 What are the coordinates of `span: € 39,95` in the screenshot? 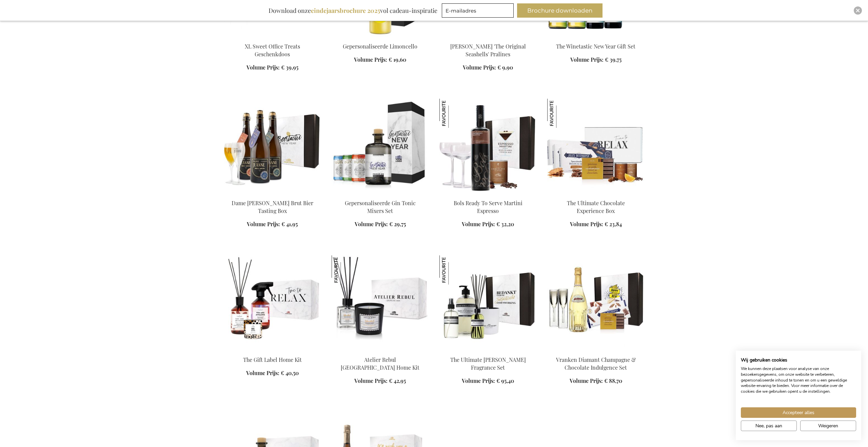 It's located at (290, 67).